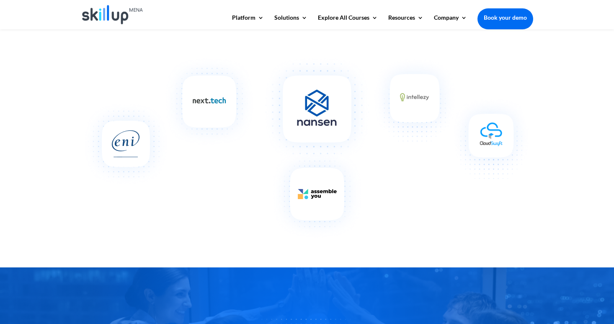 The width and height of the screenshot is (614, 324). What do you see at coordinates (317, 144) in the screenshot?
I see `img: logos 2 - skillup` at bounding box center [317, 144].